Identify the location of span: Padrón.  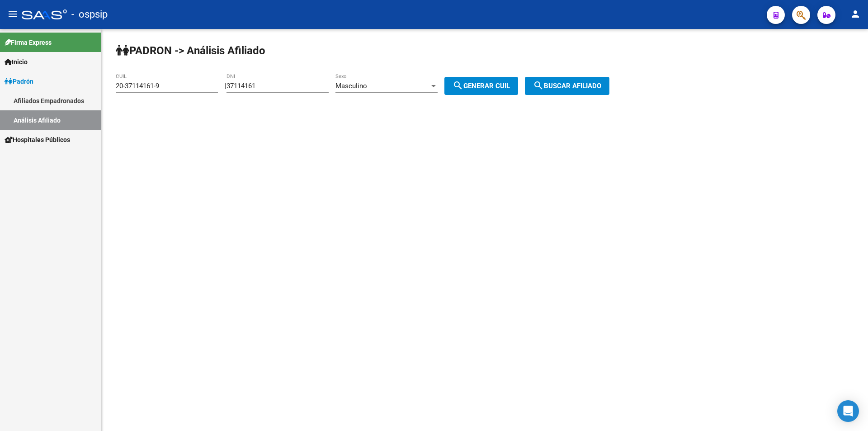
(19, 82).